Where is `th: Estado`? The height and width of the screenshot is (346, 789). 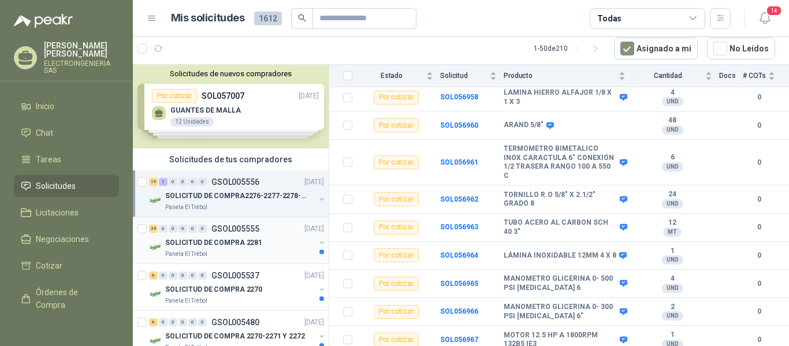 th: Estado is located at coordinates (400, 76).